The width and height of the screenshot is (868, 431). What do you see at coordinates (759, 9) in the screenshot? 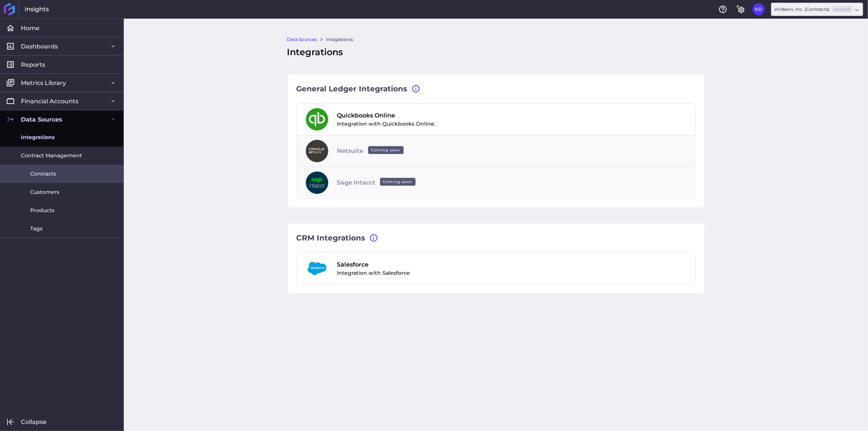
I see `button: User Menu` at bounding box center [759, 9].